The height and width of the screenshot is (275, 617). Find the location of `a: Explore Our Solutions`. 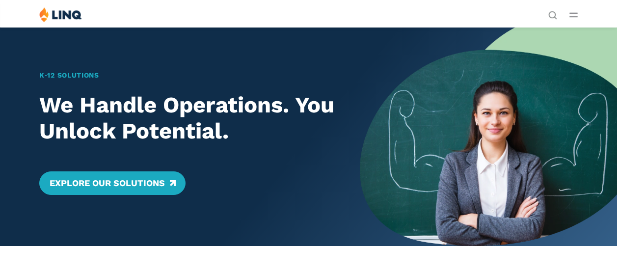

a: Explore Our Solutions is located at coordinates (112, 183).